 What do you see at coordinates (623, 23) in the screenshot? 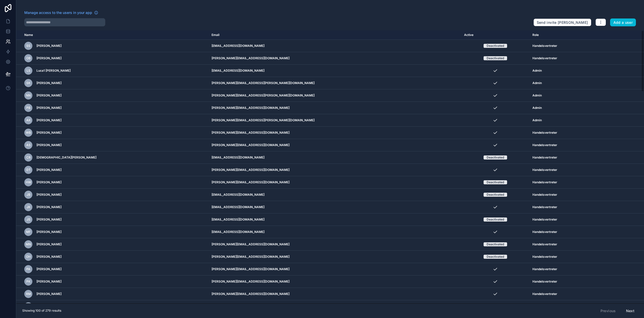
I see `a: Add a user` at bounding box center [623, 23].